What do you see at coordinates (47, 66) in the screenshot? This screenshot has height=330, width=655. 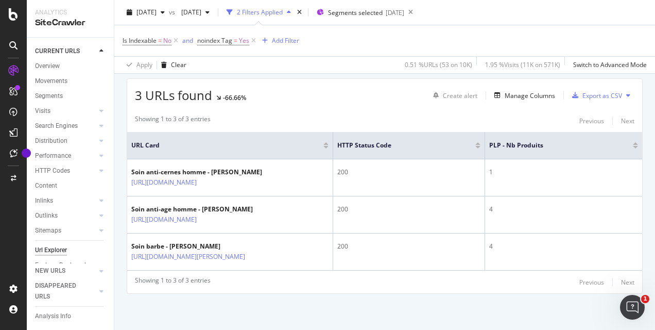 I see `div: Overview` at bounding box center [47, 66].